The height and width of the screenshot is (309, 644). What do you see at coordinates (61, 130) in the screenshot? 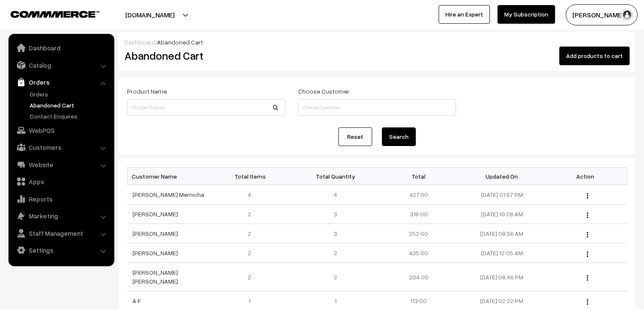
I see `a: WebPOS` at bounding box center [61, 130].